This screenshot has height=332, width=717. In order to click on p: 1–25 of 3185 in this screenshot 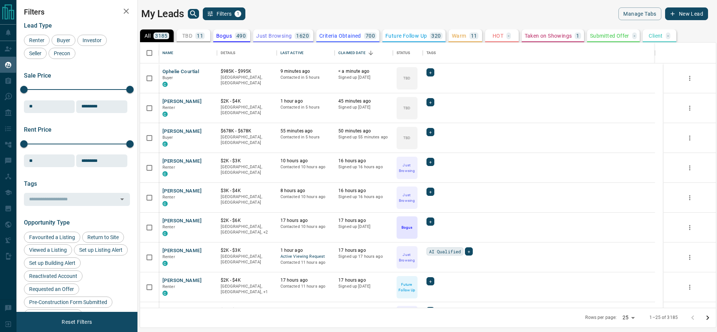, I will do `click(663, 318)`.